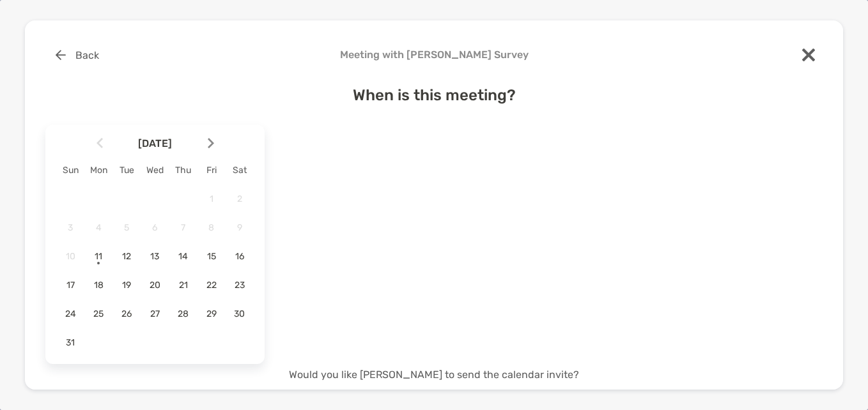 The width and height of the screenshot is (868, 410). I want to click on span: 30, so click(240, 314).